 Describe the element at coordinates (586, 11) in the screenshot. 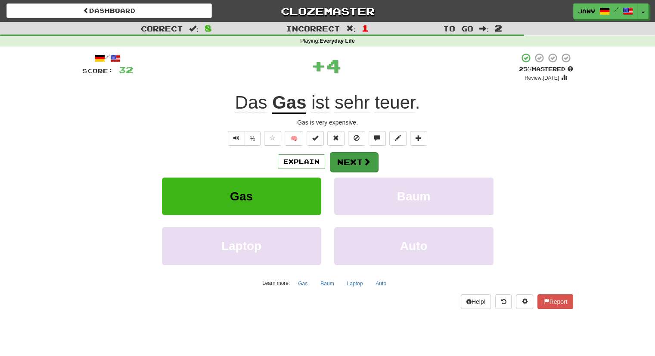

I see `span: JanV` at that location.